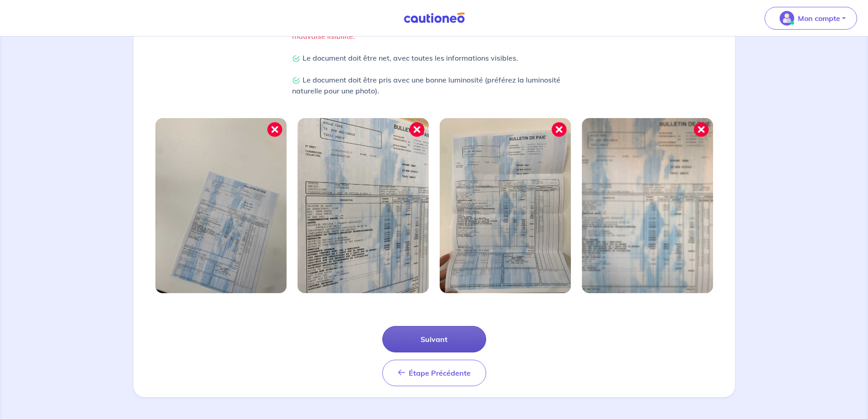  What do you see at coordinates (647, 206) in the screenshot?
I see `img: Image mal cadrée 4` at bounding box center [647, 206].